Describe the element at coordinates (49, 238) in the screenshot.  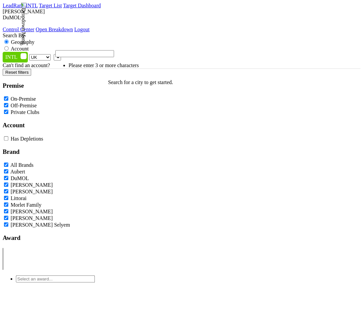
I see `h3: Award` at that location.